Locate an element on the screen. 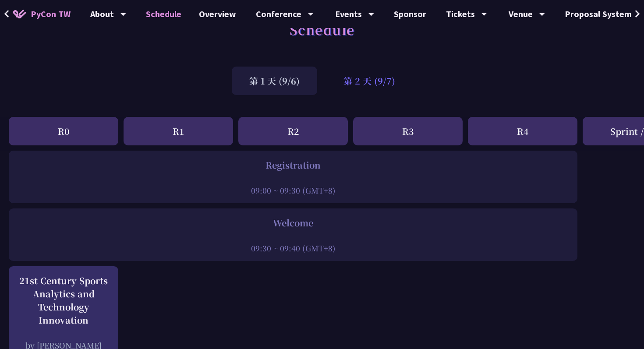 The image size is (644, 349). div: R4 is located at coordinates (523, 131).